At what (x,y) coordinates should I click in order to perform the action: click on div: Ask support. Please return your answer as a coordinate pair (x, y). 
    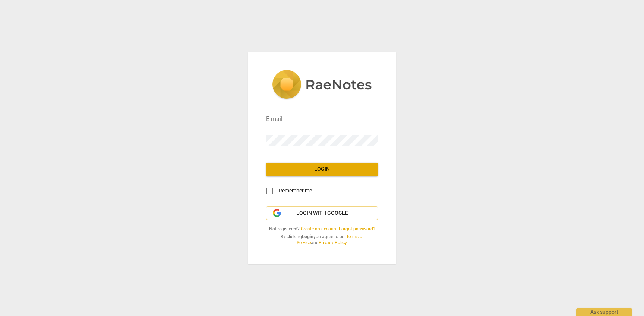
    Looking at the image, I should click on (604, 312).